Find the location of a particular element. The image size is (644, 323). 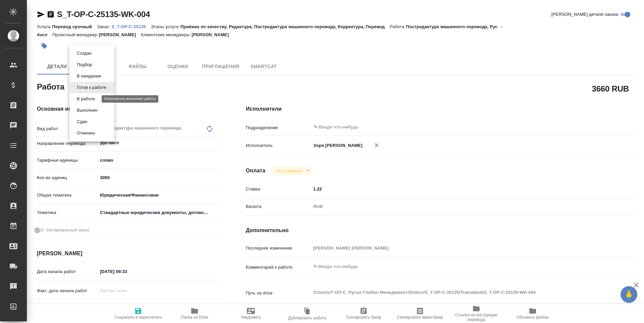

button: Выполнен is located at coordinates (87, 111).